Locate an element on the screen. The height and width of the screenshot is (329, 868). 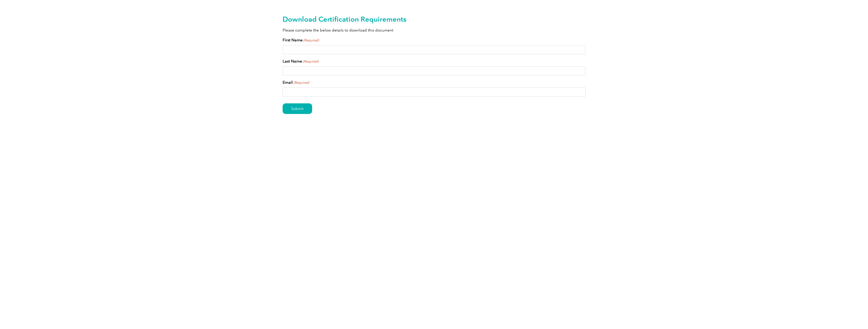
p: Please complete the below details to download this document is located at coordinates (434, 31).